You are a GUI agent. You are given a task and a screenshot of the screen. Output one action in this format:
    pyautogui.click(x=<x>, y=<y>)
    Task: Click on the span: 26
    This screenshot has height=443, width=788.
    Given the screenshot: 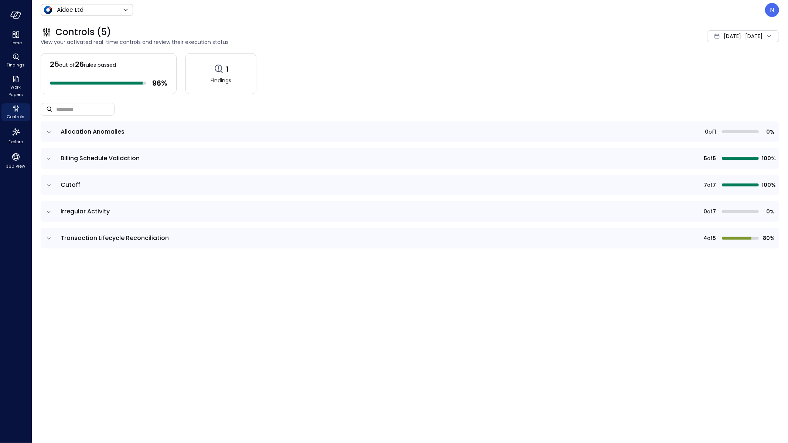 What is the action you would take?
    pyautogui.click(x=79, y=64)
    